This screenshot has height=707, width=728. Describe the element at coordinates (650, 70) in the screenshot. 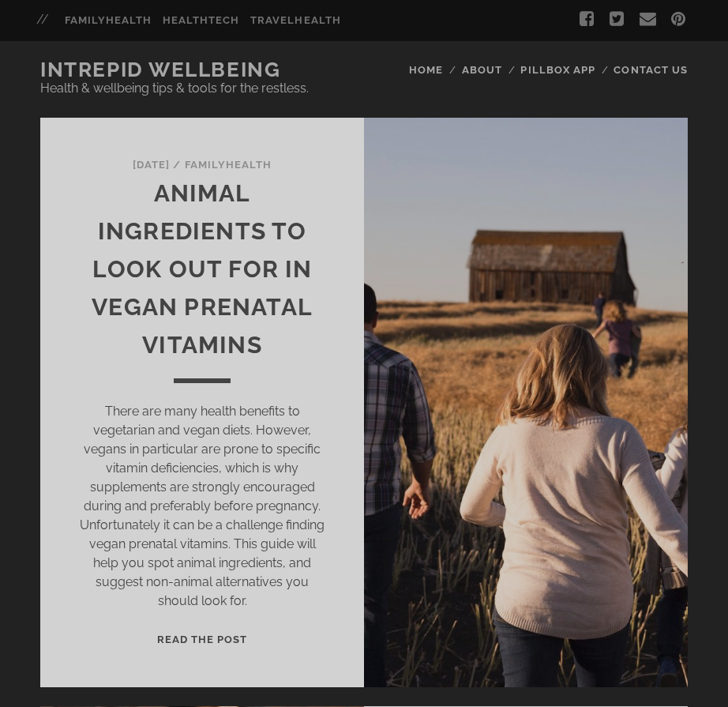

I see `a: Contact Us` at that location.